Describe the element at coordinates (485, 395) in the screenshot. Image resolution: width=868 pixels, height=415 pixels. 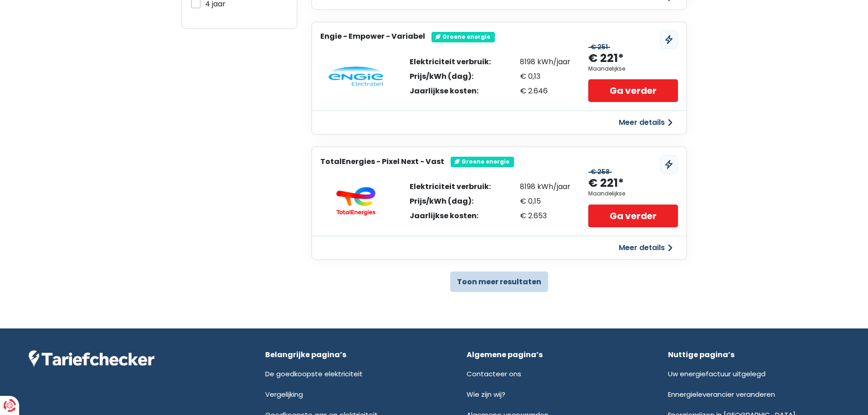
I see `a: Wie zijn wij?` at that location.